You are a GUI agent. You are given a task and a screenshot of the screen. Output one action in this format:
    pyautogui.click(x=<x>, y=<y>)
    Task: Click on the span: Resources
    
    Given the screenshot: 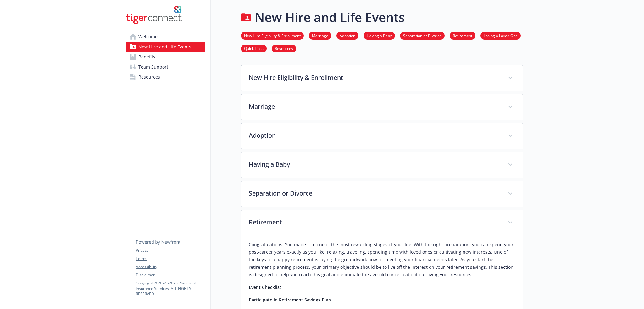 What is the action you would take?
    pyautogui.click(x=149, y=77)
    